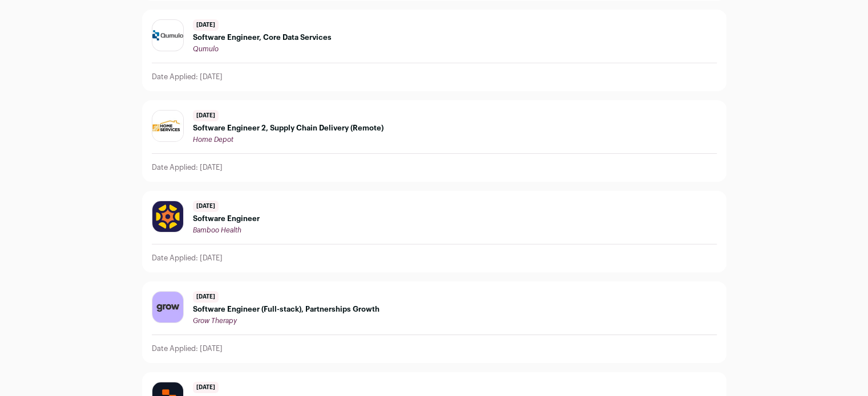  Describe the element at coordinates (213, 140) in the screenshot. I see `span: Home Depot` at that location.